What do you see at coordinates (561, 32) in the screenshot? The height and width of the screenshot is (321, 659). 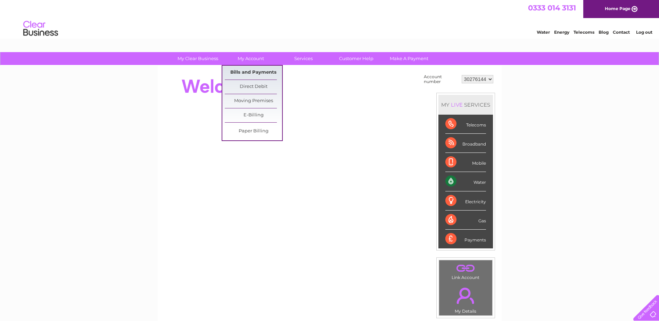 I see `a: Energy` at bounding box center [561, 32].